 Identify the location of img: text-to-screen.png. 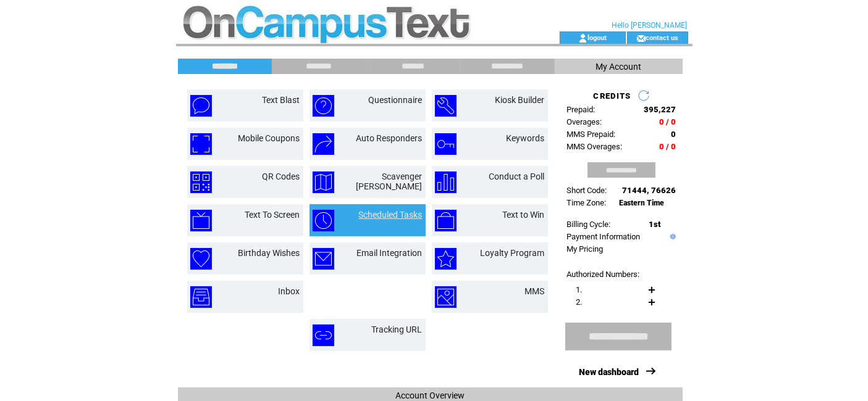
(201, 220).